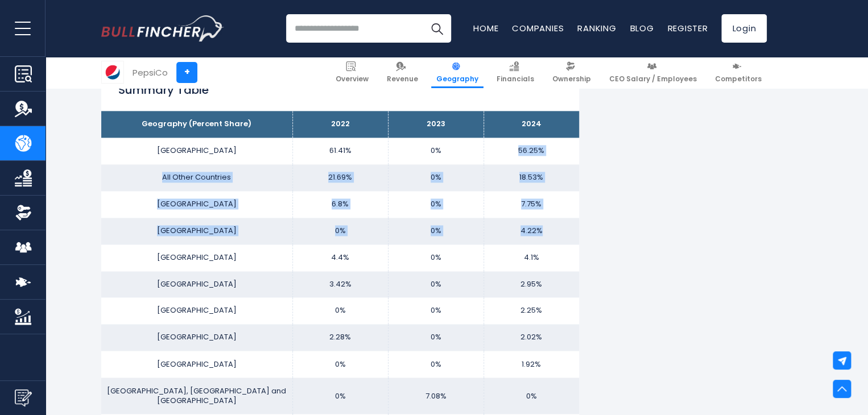 Image resolution: width=868 pixels, height=415 pixels. What do you see at coordinates (352, 79) in the screenshot?
I see `span: Overview` at bounding box center [352, 79].